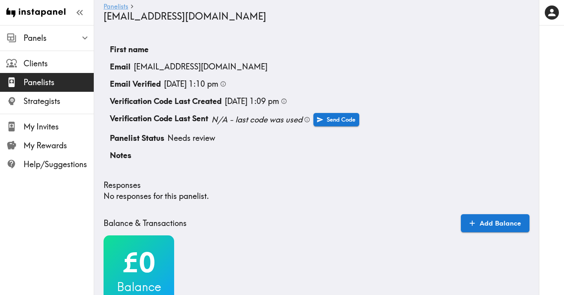 Image resolution: width=564 pixels, height=295 pixels. Describe the element at coordinates (316, 191) in the screenshot. I see `div: No responses for this panelist.` at that location.